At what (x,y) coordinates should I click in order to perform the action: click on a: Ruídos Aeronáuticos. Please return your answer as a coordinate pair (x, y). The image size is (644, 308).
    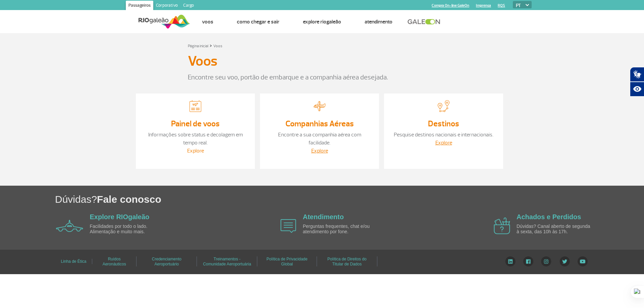
    Looking at the image, I should click on (114, 262).